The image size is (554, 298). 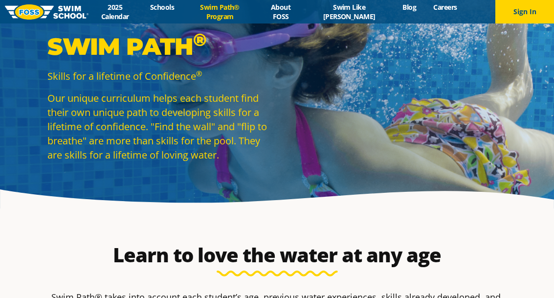 I want to click on a: About FOSS, so click(x=281, y=12).